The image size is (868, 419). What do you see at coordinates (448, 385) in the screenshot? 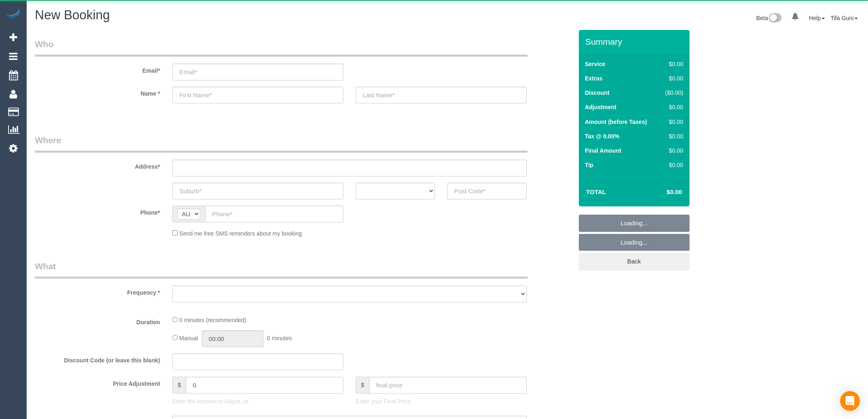
I see `input: final price` at bounding box center [448, 385].